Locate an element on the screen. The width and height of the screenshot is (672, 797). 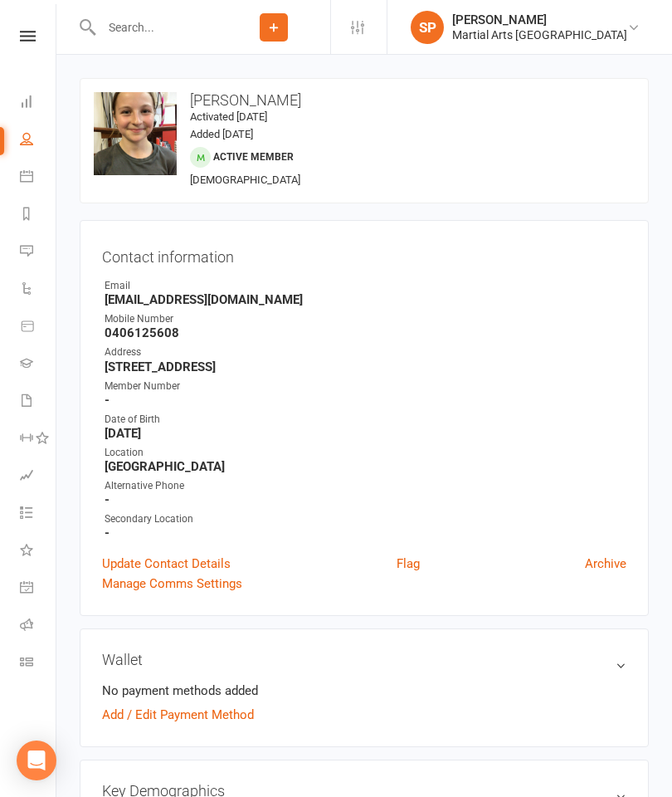
li: No payment methods added is located at coordinates (364, 690).